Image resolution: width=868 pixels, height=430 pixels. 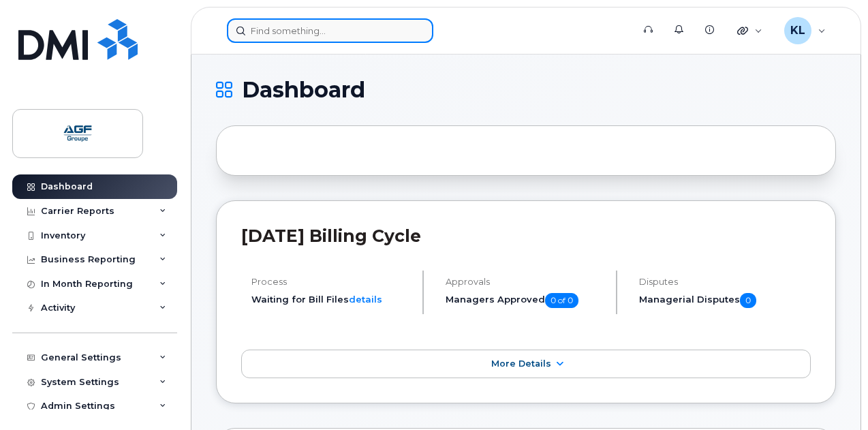 I want to click on h5: Managerial Disputes, so click(x=726, y=301).